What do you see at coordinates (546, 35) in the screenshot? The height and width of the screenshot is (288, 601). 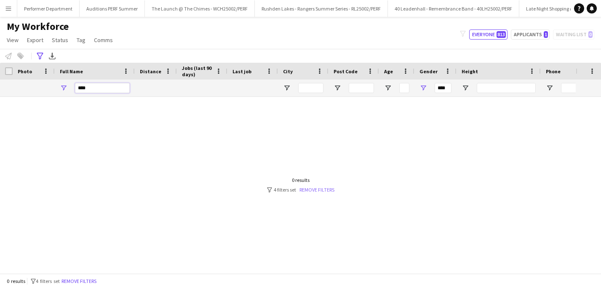 I see `span: 1` at bounding box center [546, 35].